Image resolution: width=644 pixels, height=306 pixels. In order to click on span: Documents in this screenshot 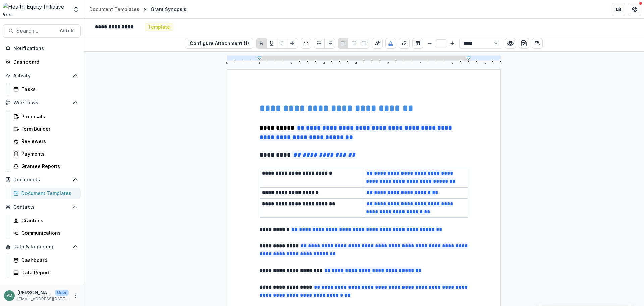, I will do `click(42, 180)`.